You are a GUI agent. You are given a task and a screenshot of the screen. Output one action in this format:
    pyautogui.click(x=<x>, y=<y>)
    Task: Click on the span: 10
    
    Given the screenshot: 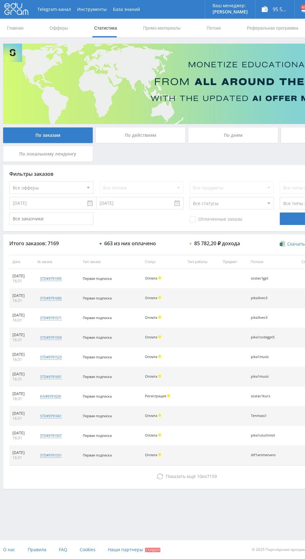 What is the action you would take?
    pyautogui.click(x=200, y=476)
    